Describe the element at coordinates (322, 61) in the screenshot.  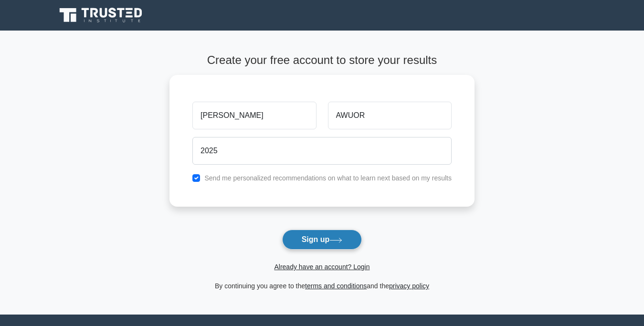
I see `h4: Create your free account to store your results` at that location.